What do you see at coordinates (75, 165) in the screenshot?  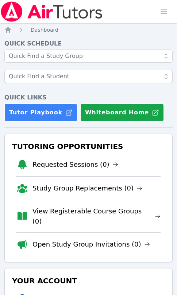 I see `a: Requested Sessions (0)` at bounding box center [75, 165].